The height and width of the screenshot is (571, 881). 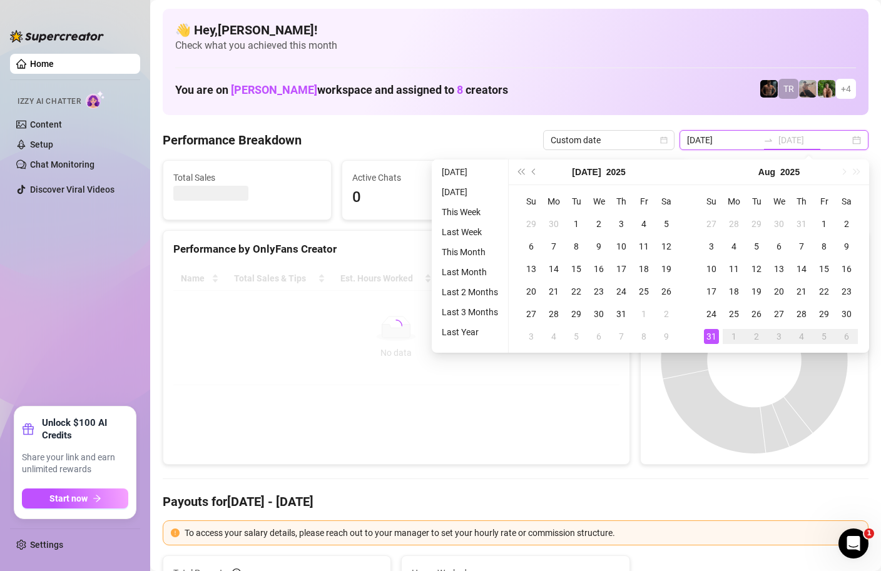 I want to click on th: Th, so click(x=801, y=201).